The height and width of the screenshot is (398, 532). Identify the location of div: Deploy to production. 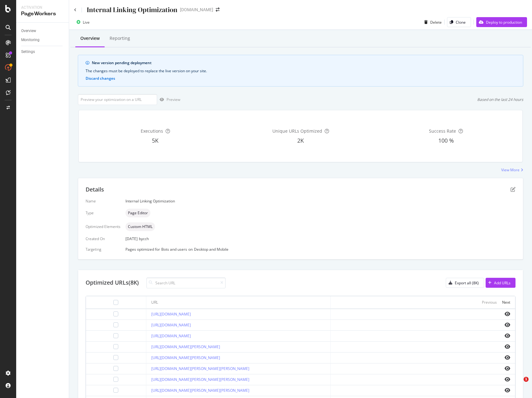
(504, 22).